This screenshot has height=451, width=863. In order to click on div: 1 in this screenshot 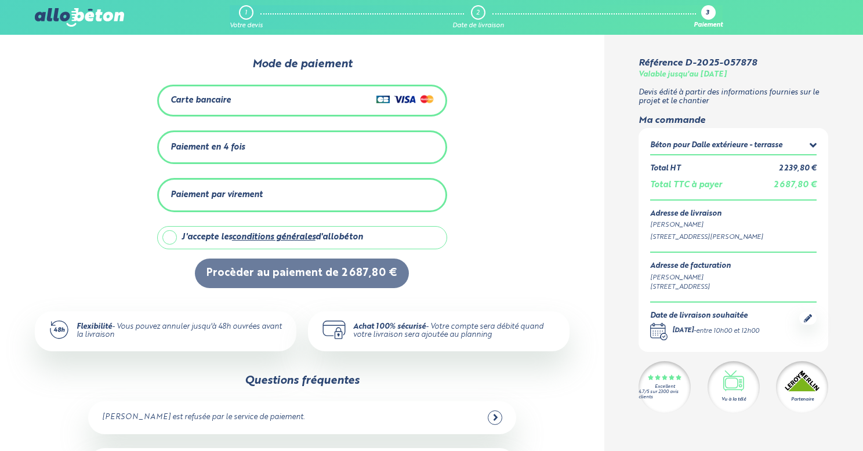, I will do `click(246, 13)`.